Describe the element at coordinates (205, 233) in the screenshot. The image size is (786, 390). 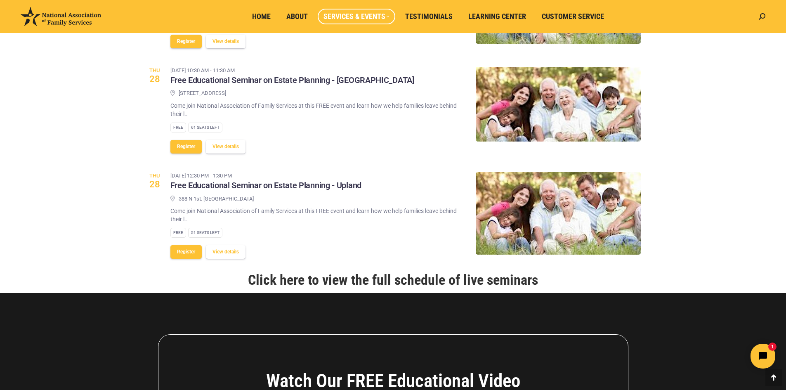
I see `div: 51 Seats left` at that location.